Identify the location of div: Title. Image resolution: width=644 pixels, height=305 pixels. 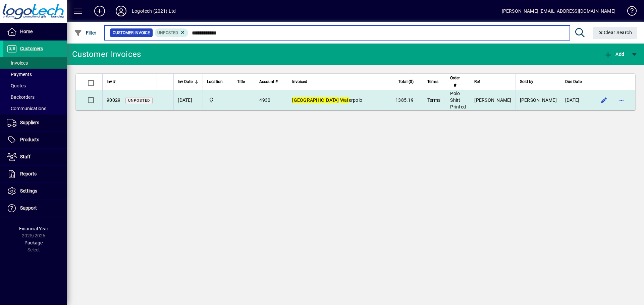
(244, 82).